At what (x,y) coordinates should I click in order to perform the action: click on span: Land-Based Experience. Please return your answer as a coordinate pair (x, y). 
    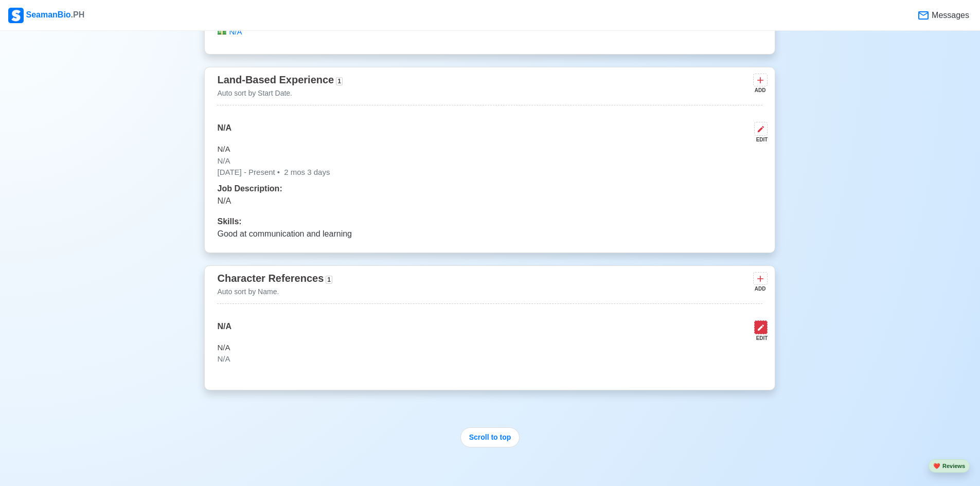
    Looking at the image, I should click on (276, 80).